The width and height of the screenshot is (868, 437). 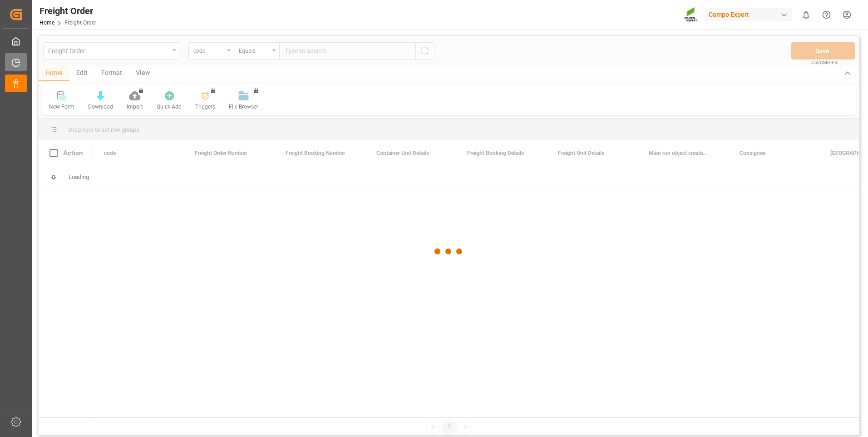 What do you see at coordinates (806, 15) in the screenshot?
I see `button: show 0 new notifications` at bounding box center [806, 15].